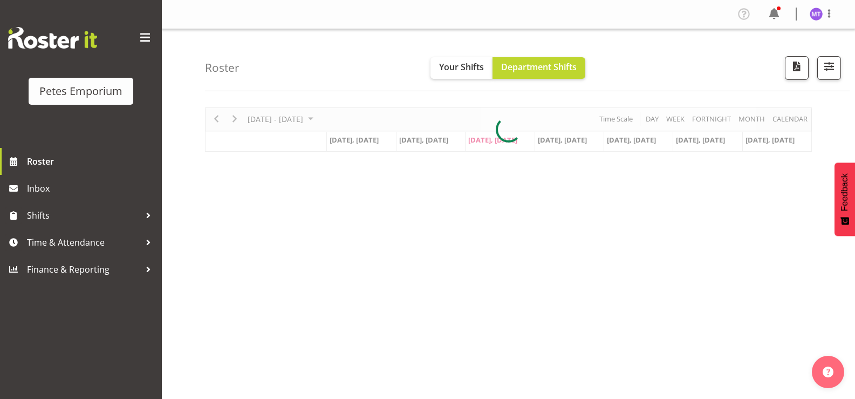 This screenshot has width=855, height=399. I want to click on span: Inbox, so click(92, 188).